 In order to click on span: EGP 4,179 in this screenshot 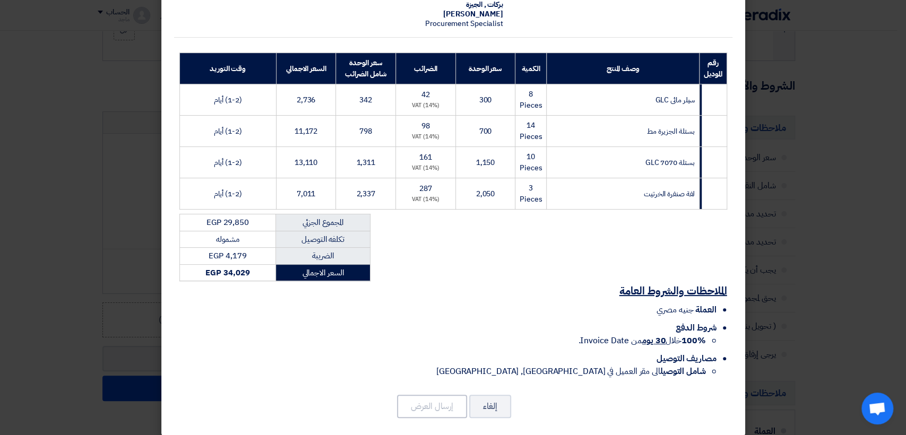, I will do `click(227, 256)`.